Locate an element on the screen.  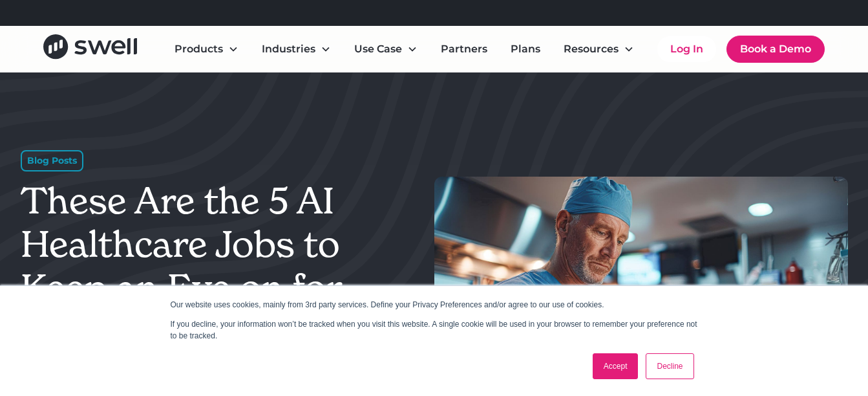
a: Accept is located at coordinates (615, 366).